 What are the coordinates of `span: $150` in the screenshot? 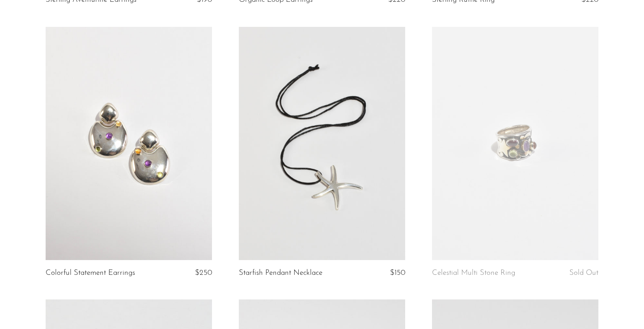 It's located at (398, 272).